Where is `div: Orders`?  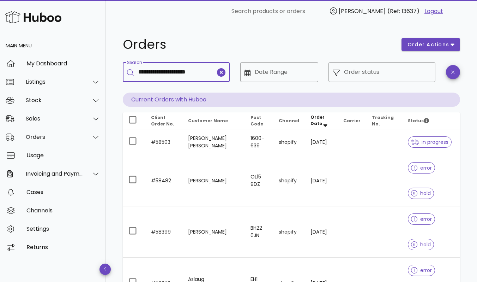 div: Orders is located at coordinates (54, 137).